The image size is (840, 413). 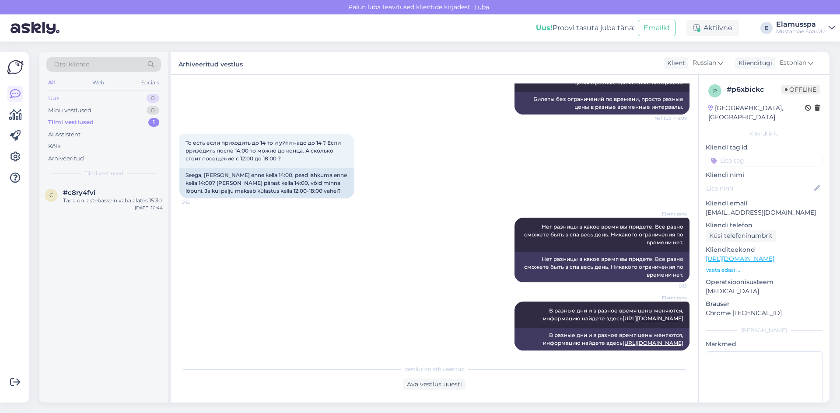 What do you see at coordinates (764, 134) in the screenshot?
I see `div: Kliendi info` at bounding box center [764, 134].